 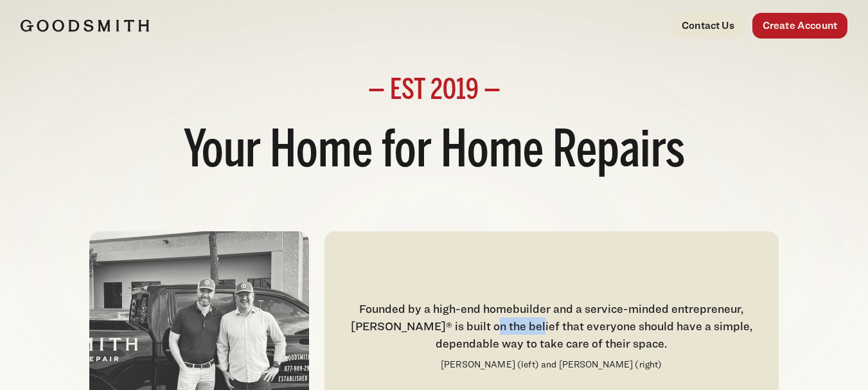 What do you see at coordinates (434, 92) in the screenshot?
I see `h2: — EST 2019 —` at bounding box center [434, 92].